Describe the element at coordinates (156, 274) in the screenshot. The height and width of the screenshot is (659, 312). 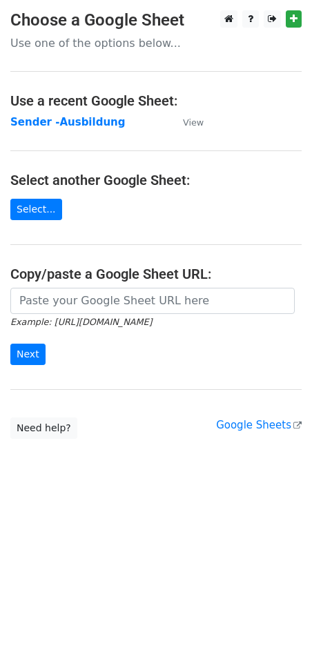
I see `h4: Copy/paste a Google Sheet URL:` at that location.